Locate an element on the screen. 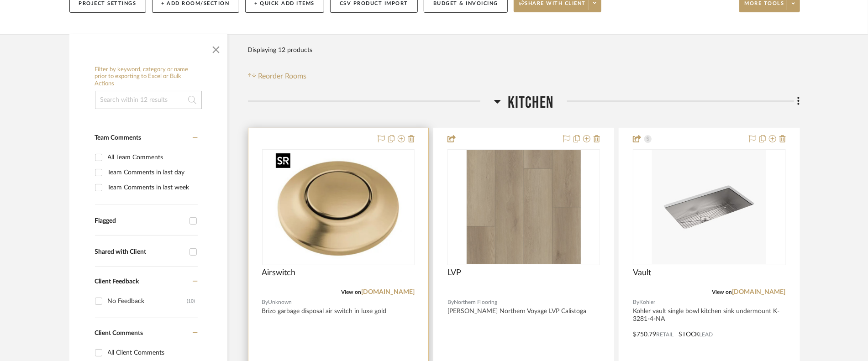 The width and height of the screenshot is (868, 361). span: LVP is located at coordinates (454, 273).